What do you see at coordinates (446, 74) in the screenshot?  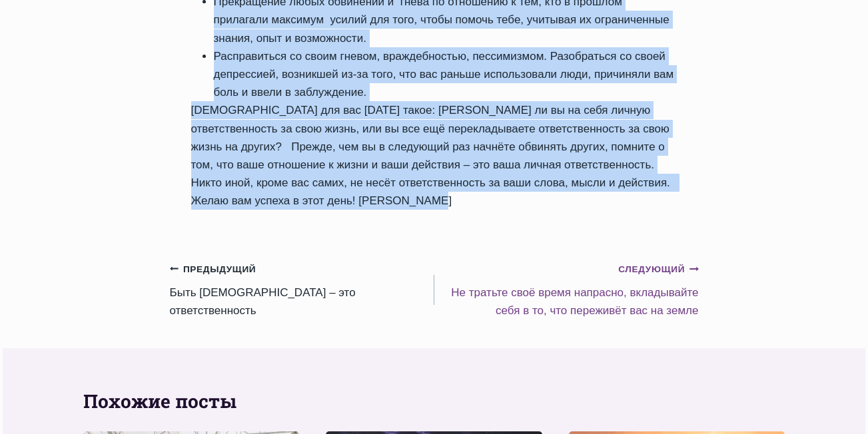 I see `li: Расправиться со своим гневом, враждебностью, пессимизмом. Разобраться со своей депрессией, возник...` at bounding box center [446, 74].